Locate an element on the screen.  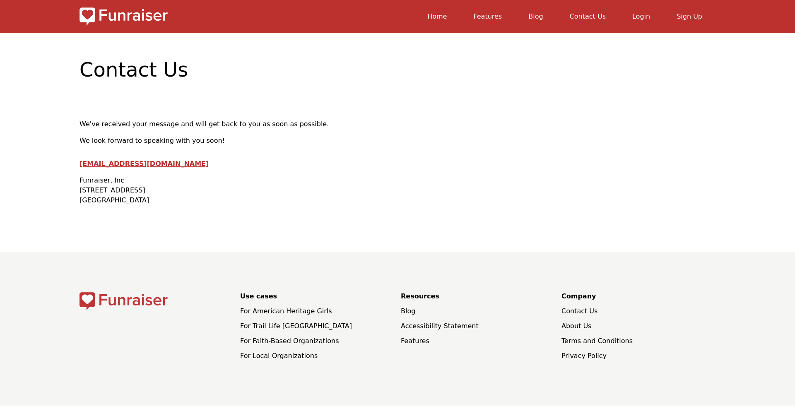
nav: main is located at coordinates (445, 17).